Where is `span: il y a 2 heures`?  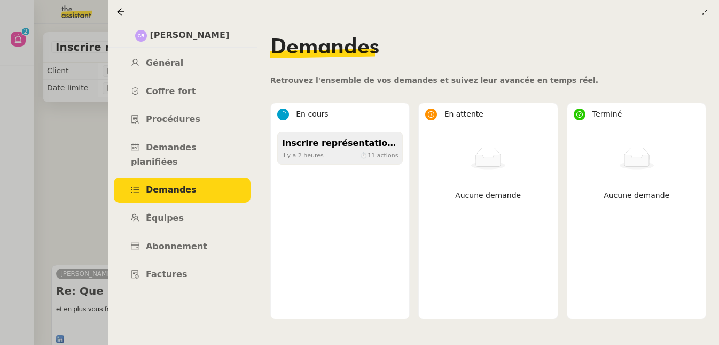
span: il y a 2 heures is located at coordinates (303, 154).